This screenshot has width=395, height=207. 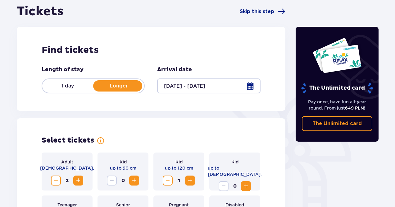 What do you see at coordinates (67, 162) in the screenshot?
I see `p: Adult` at bounding box center [67, 162].